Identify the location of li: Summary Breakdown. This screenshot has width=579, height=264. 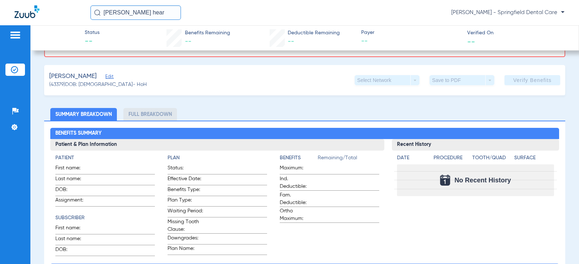
(84, 114).